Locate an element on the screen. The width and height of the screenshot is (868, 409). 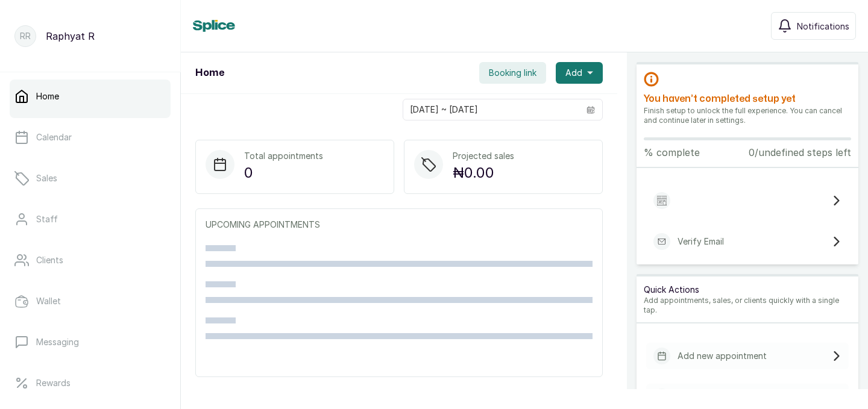
h1: Home is located at coordinates (209, 72).